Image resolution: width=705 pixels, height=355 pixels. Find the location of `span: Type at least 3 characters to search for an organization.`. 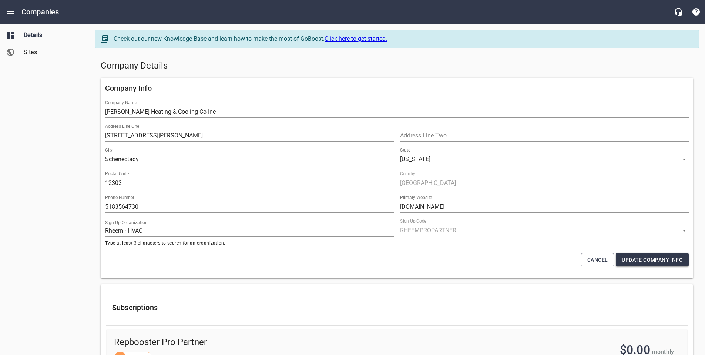

span: Type at least 3 characters to search for an organization. is located at coordinates (250, 243).